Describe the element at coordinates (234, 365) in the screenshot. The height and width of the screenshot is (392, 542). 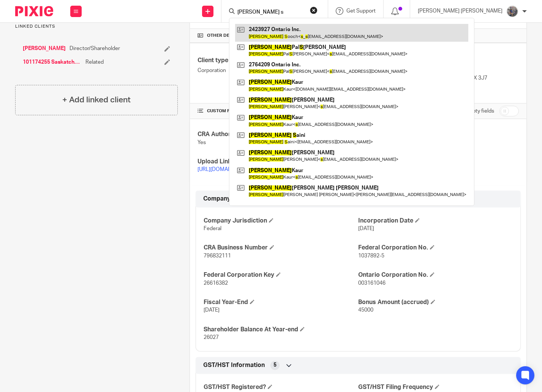
I see `span: GST/HST Information` at that location.